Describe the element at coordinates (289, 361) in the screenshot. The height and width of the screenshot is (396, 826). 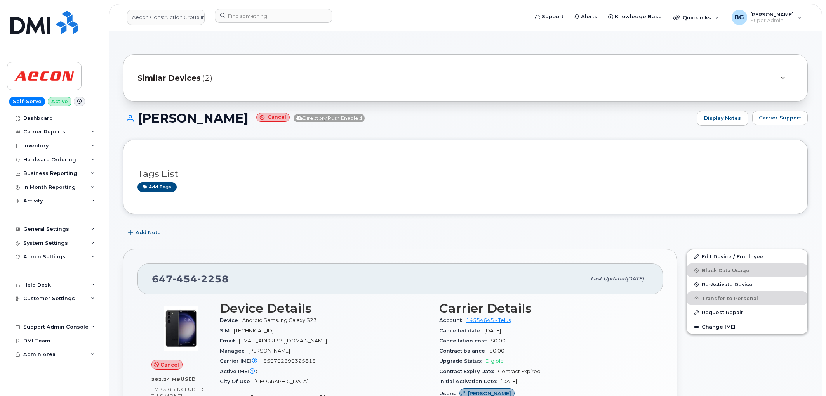
I see `span: 350702690325813` at that location.